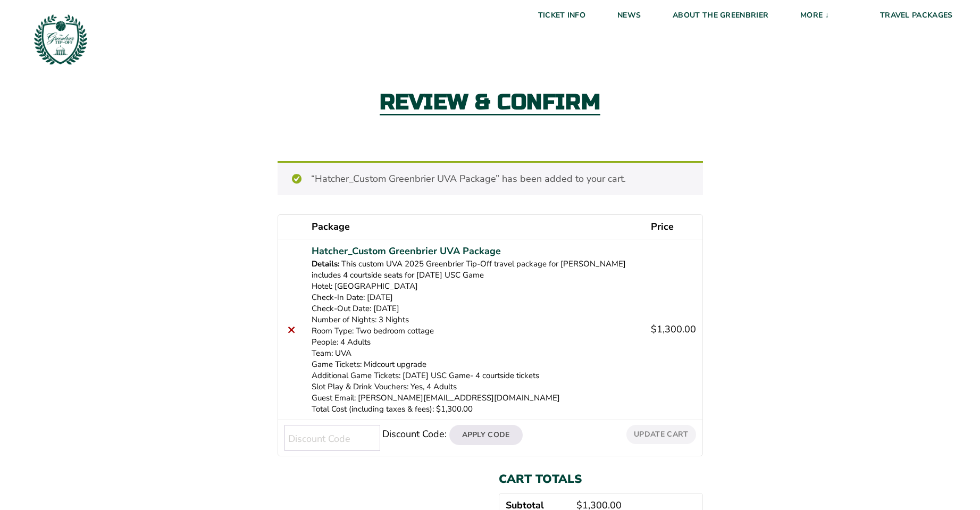 The image size is (980, 510). I want to click on p: Total Cost (including taxes & fees): $1,300.00, so click(474, 409).